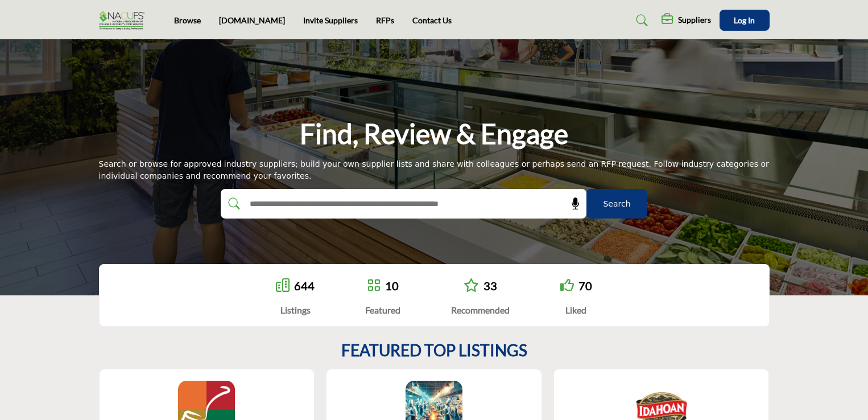  What do you see at coordinates (585, 285) in the screenshot?
I see `a: 70` at bounding box center [585, 285].